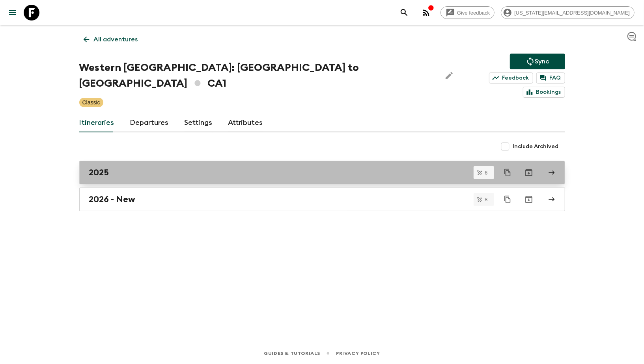 The width and height of the screenshot is (644, 364). I want to click on a: All adventures, so click(111, 39).